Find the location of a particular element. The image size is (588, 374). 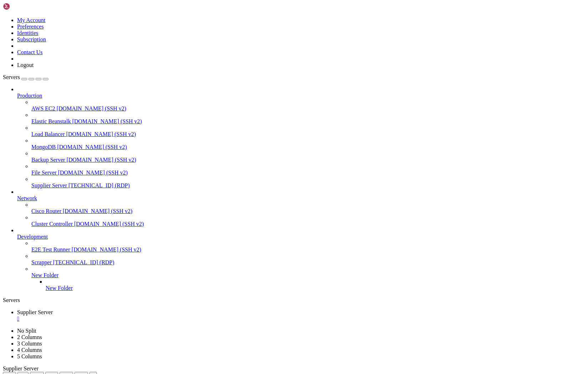

a: 5 Columns is located at coordinates (30, 356).